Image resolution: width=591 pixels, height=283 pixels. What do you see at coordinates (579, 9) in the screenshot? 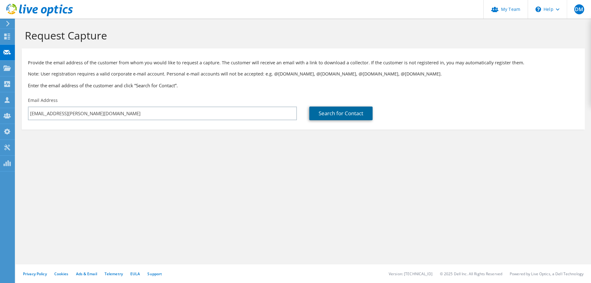
I see `span: DM` at bounding box center [579, 9].